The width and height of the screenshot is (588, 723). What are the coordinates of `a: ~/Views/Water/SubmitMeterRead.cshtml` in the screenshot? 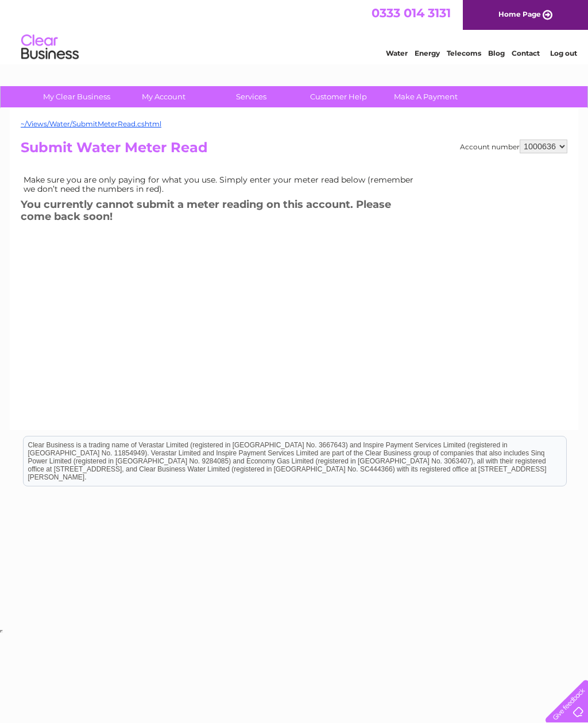 It's located at (91, 124).